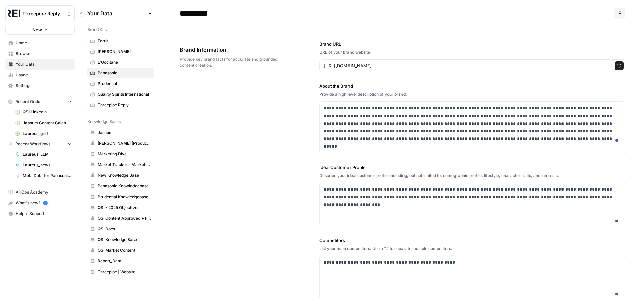  Describe the element at coordinates (44, 86) in the screenshot. I see `span: Settings` at that location.